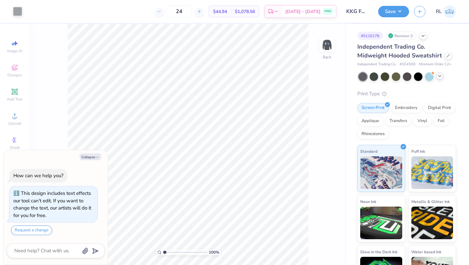 Image resolution: width=469 pixels, height=265 pixels. I want to click on span: # SS4500, so click(408, 64).